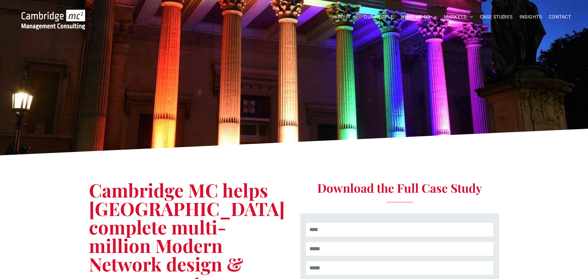  I want to click on a: OUR PEOPLE, so click(379, 17).